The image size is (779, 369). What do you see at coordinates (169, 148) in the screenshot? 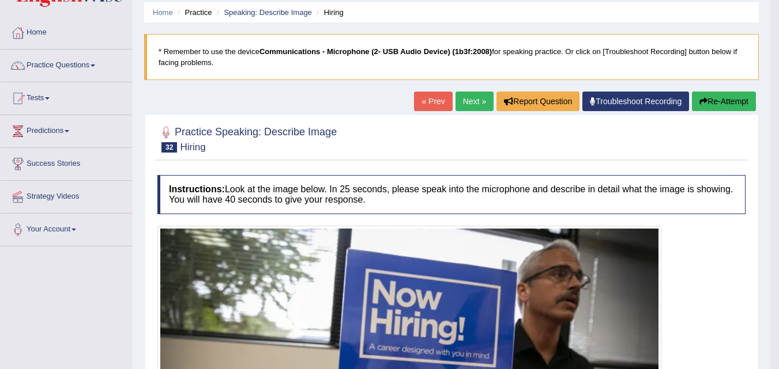
I see `span: 32` at bounding box center [169, 148].